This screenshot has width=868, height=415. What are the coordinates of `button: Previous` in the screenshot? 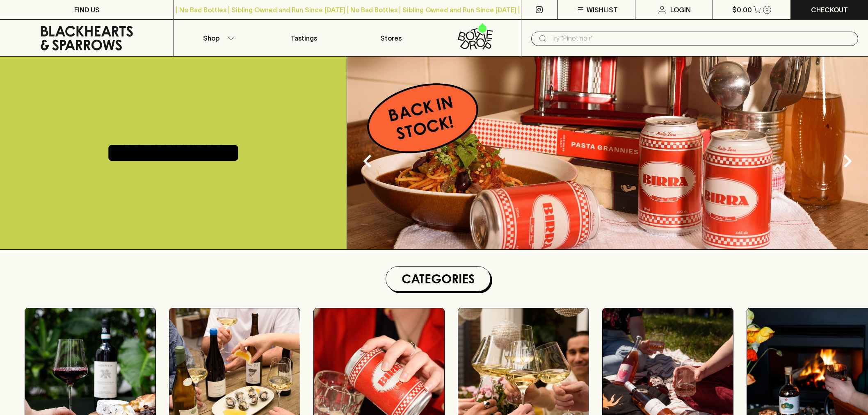 It's located at (367, 161).